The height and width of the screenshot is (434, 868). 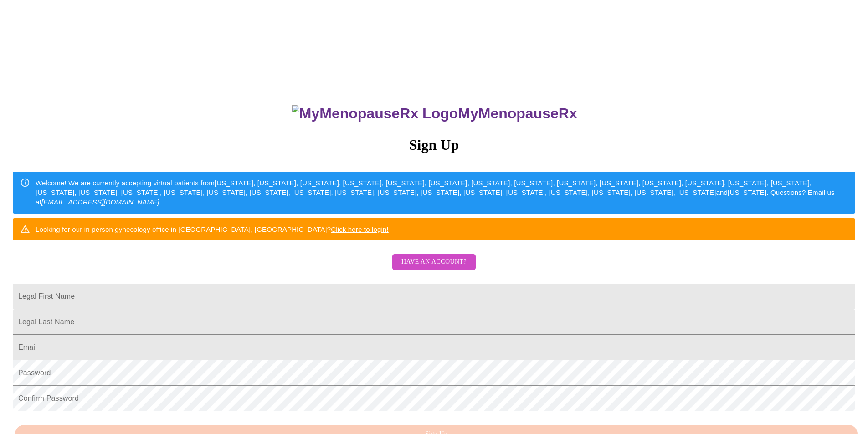 I want to click on h3: Sign Up, so click(x=434, y=145).